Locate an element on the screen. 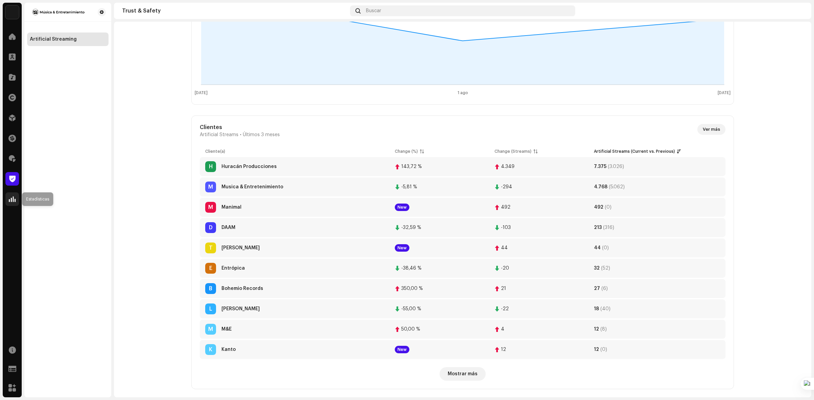 This screenshot has height=400, width=814. span: Artificial Streams is located at coordinates (219, 135).